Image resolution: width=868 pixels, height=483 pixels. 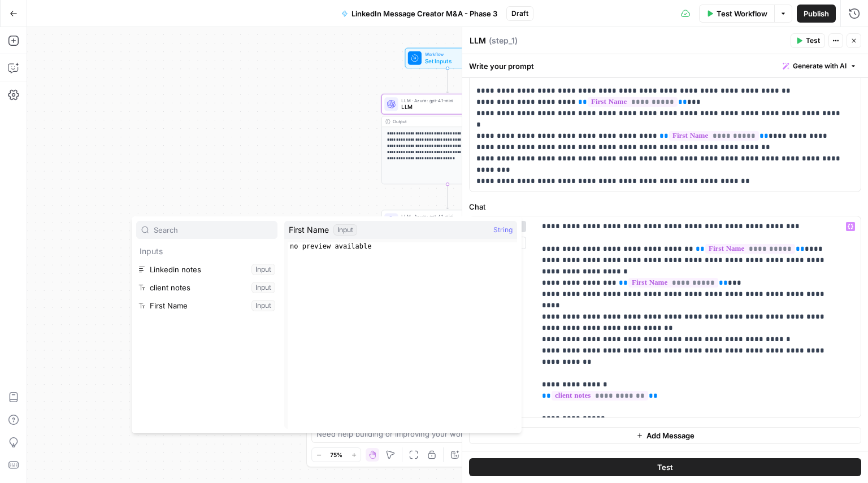 What do you see at coordinates (520, 13) in the screenshot?
I see `span: Draft` at bounding box center [520, 13].